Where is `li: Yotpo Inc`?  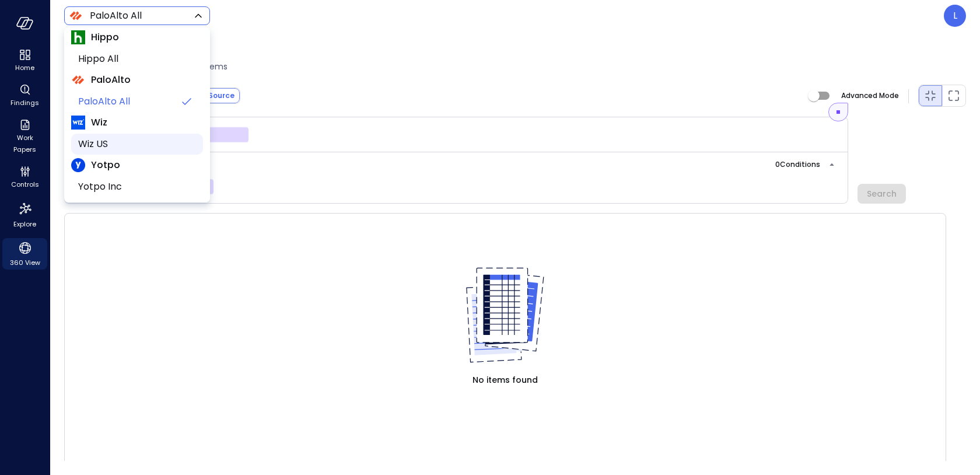 li: Yotpo Inc is located at coordinates (137, 187).